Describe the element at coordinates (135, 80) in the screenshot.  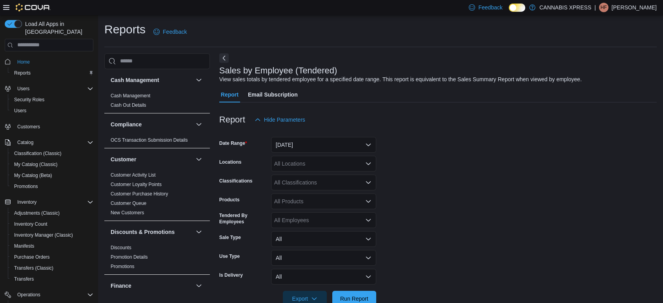
I see `h3: Cash Management` at that location.